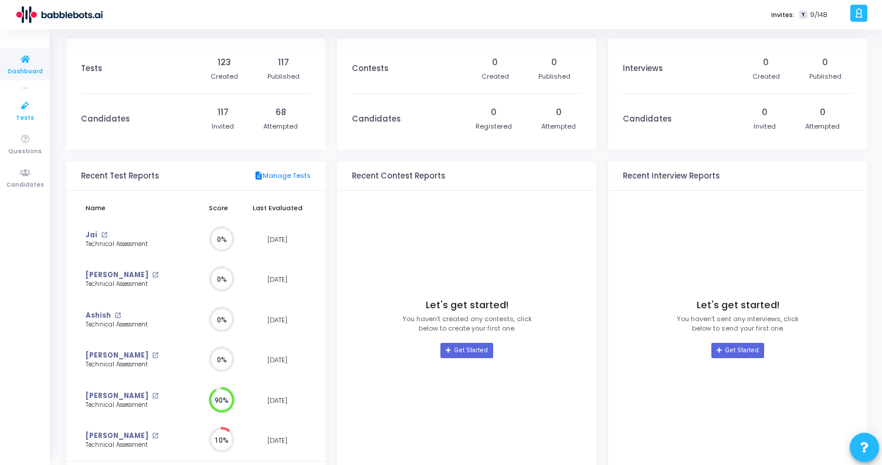 This screenshot has width=882, height=465. What do you see at coordinates (783, 15) in the screenshot?
I see `label: Invites:` at bounding box center [783, 15].